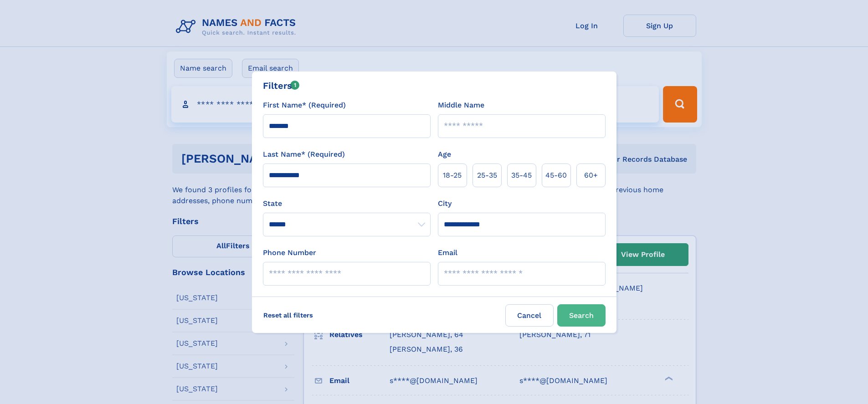 The height and width of the screenshot is (404, 868). Describe the element at coordinates (448, 253) in the screenshot. I see `label: Email` at that location.